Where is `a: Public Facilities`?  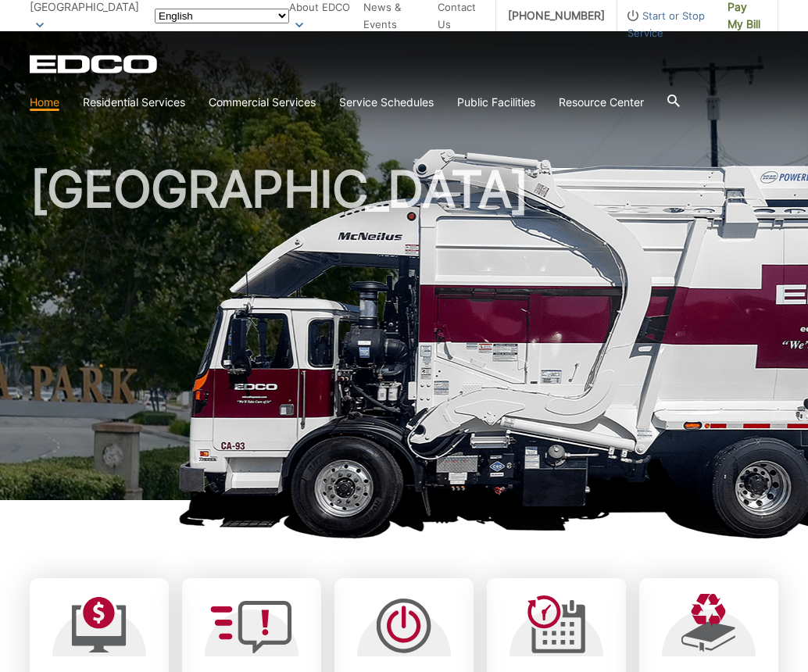
a: Public Facilities is located at coordinates (496, 102).